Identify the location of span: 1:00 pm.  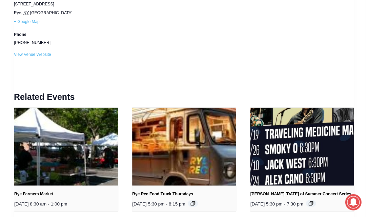
(59, 205).